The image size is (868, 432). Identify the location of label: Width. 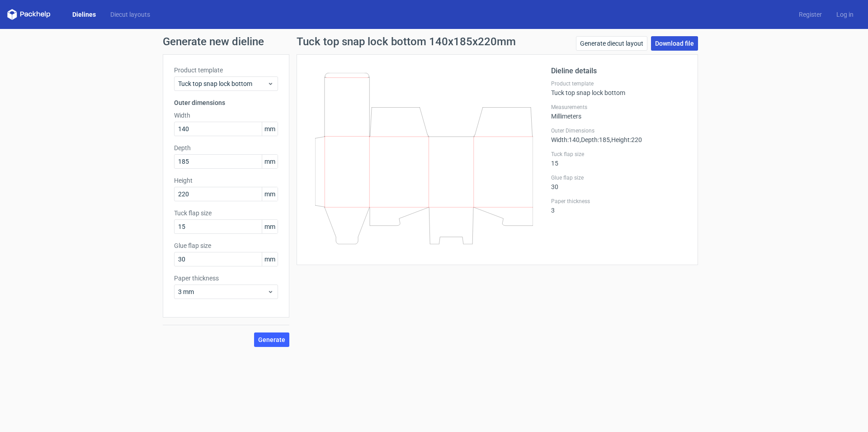
(226, 115).